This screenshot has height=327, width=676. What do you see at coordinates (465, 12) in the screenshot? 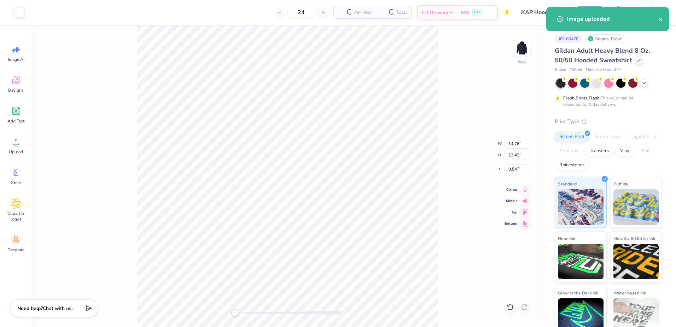
I see `span: N/A` at bounding box center [465, 12].